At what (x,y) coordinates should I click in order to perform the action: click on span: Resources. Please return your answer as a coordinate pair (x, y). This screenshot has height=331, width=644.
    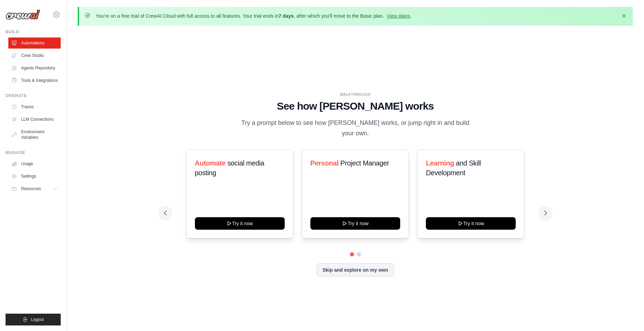
    Looking at the image, I should click on (31, 189).